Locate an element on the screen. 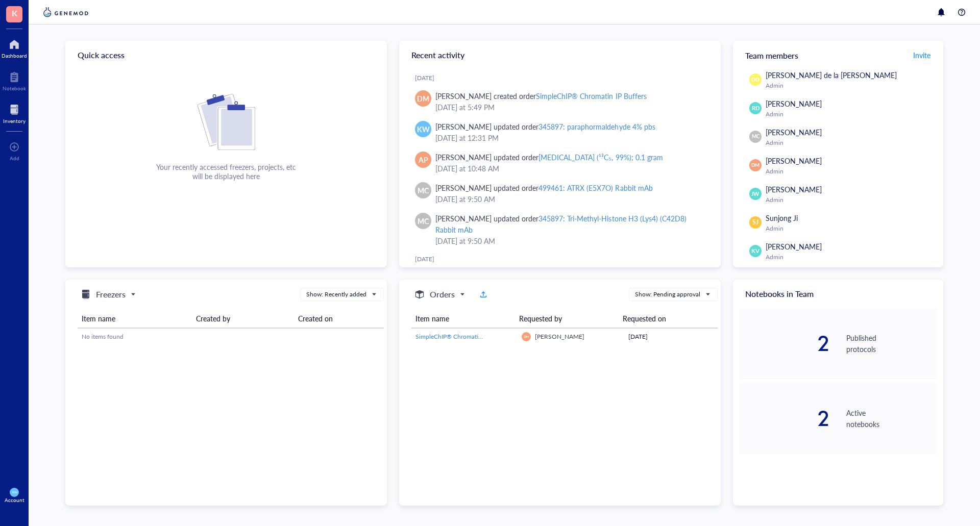 The image size is (980, 526). span: JW is located at coordinates (755, 194).